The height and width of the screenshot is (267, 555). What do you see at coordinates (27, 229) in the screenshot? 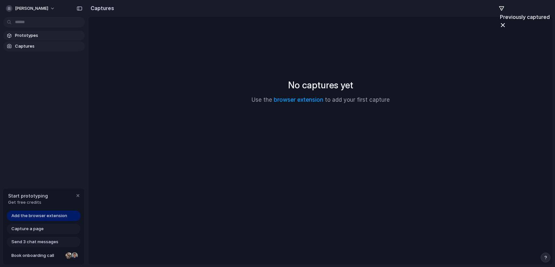
I see `span: Capture a page` at bounding box center [27, 229].